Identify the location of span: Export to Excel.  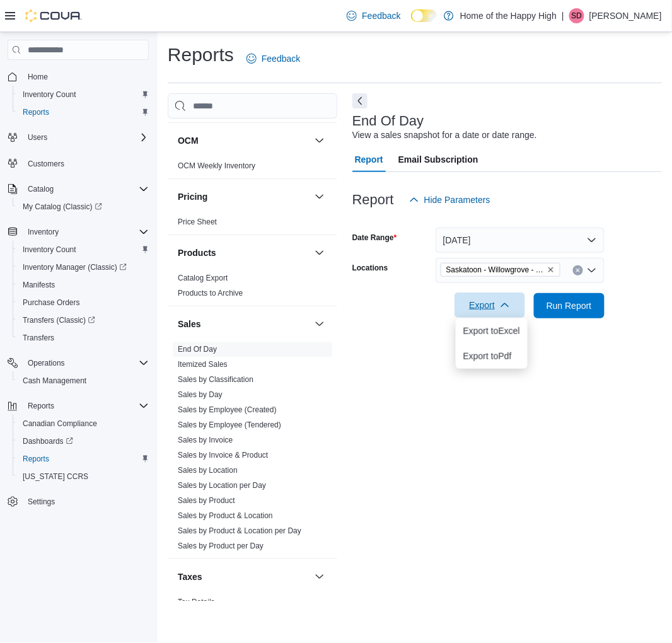
(492, 331).